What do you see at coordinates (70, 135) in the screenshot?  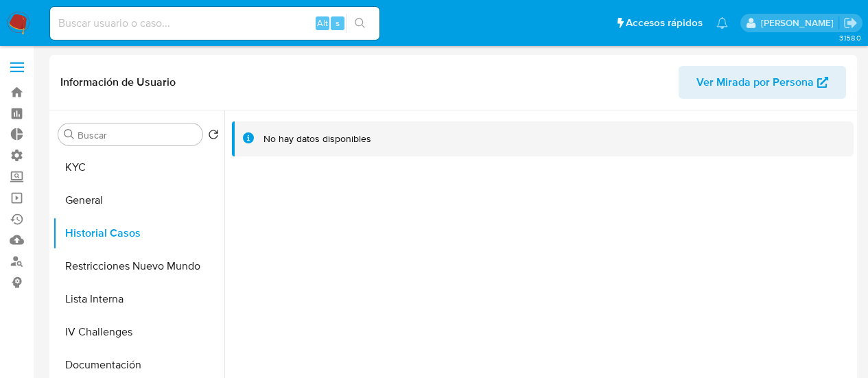 I see `button: Buscar` at bounding box center [70, 135].